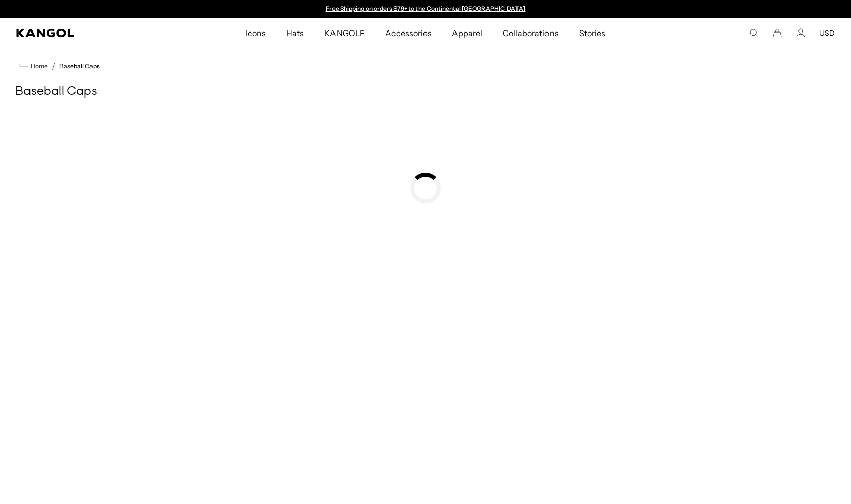 This screenshot has width=851, height=504. Describe the element at coordinates (801, 33) in the screenshot. I see `a: Account` at that location.